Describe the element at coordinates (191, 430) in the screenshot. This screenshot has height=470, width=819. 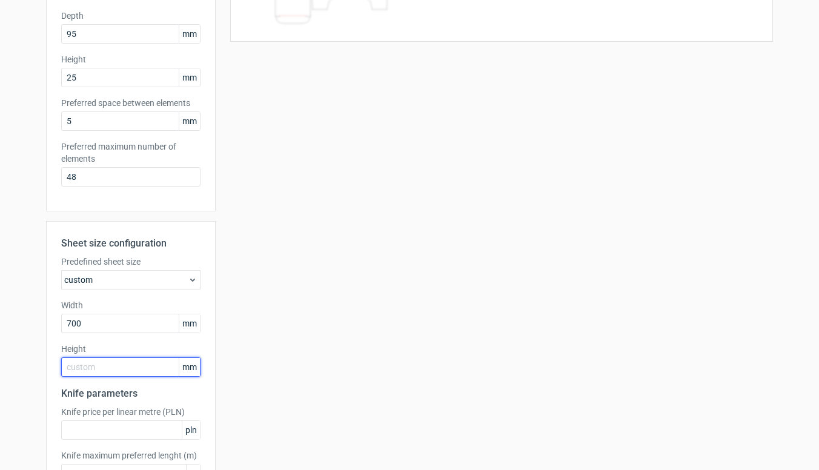
I see `span: pln` at that location.